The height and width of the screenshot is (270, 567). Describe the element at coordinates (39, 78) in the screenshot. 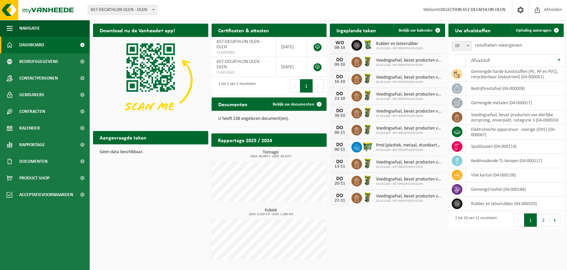

I see `span: Contactpersonen` at that location.